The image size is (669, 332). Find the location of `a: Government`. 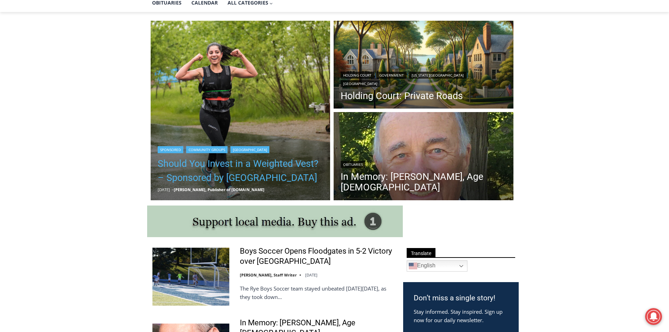

a: Government is located at coordinates (392, 75).